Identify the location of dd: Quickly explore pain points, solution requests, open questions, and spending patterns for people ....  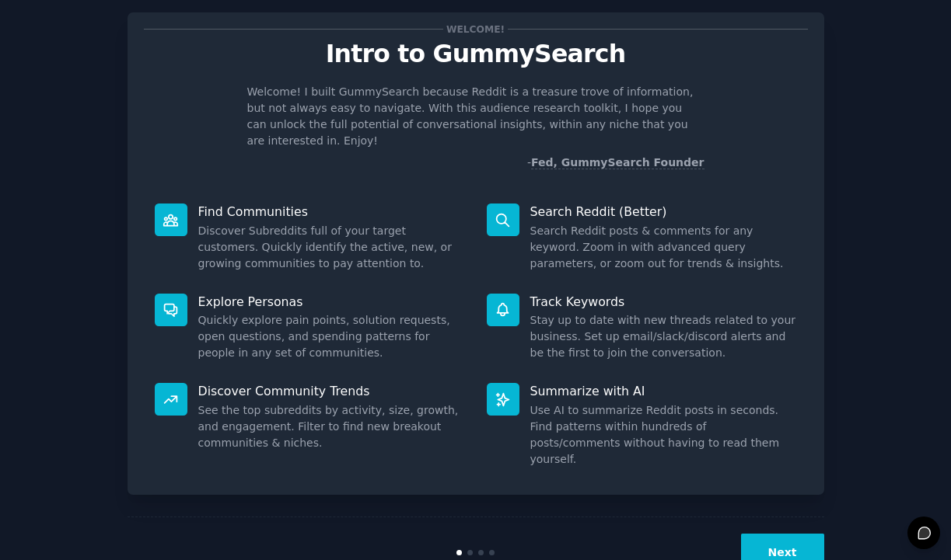
(331, 336).